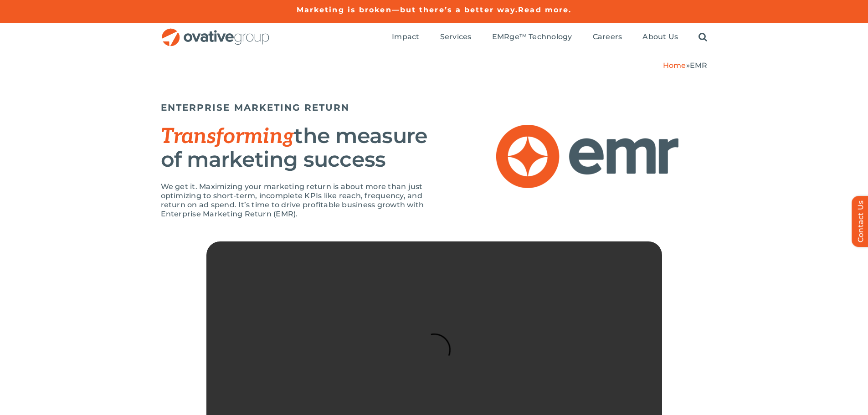 The image size is (868, 415). I want to click on span: About Us, so click(660, 37).